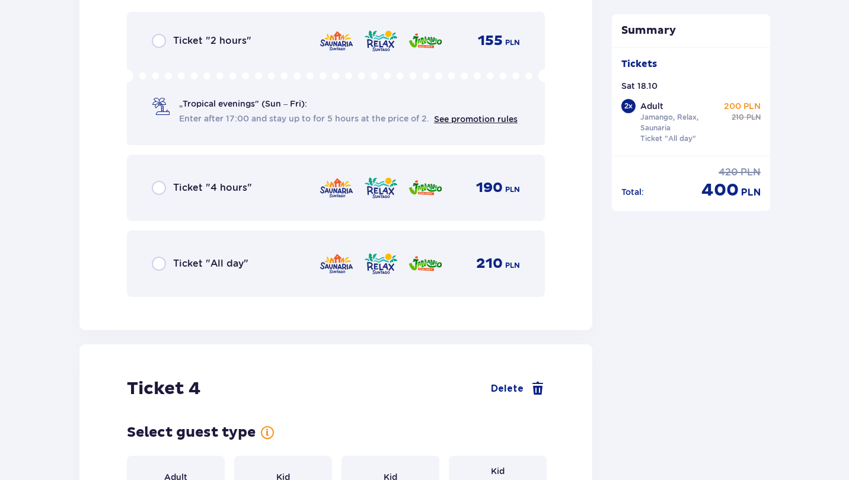 The height and width of the screenshot is (480, 849). Describe the element at coordinates (507, 389) in the screenshot. I see `span: Delete` at that location.